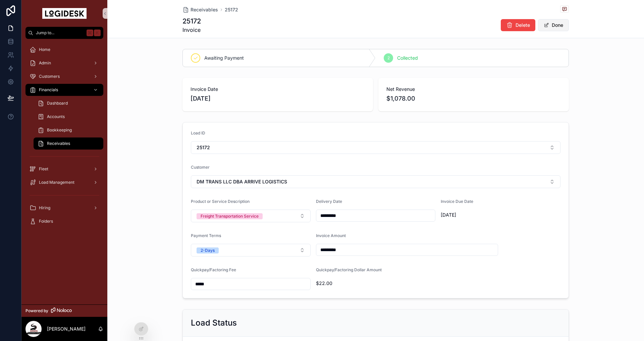 This screenshot has width=644, height=341. What do you see at coordinates (329, 201) in the screenshot?
I see `span: Delivery Date` at bounding box center [329, 201].